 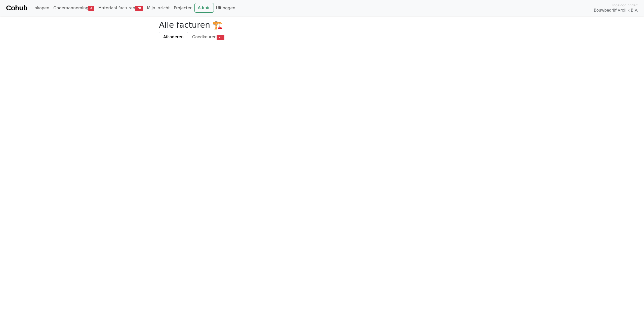 What do you see at coordinates (322, 25) in the screenshot?
I see `h2: Alle facturen 🏗️` at bounding box center [322, 25].